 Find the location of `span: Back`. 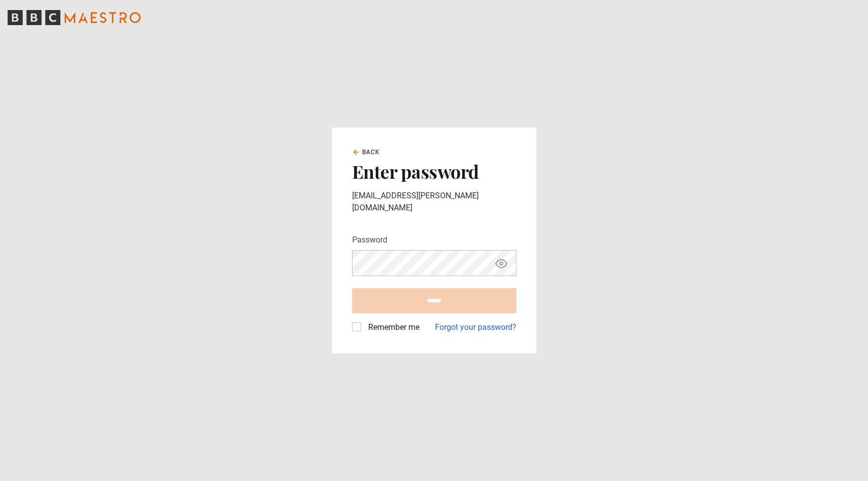

span: Back is located at coordinates (371, 152).